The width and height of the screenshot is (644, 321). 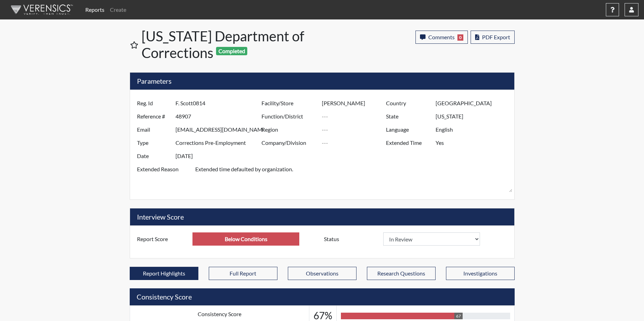 What do you see at coordinates (118, 10) in the screenshot?
I see `a: Create` at bounding box center [118, 10].